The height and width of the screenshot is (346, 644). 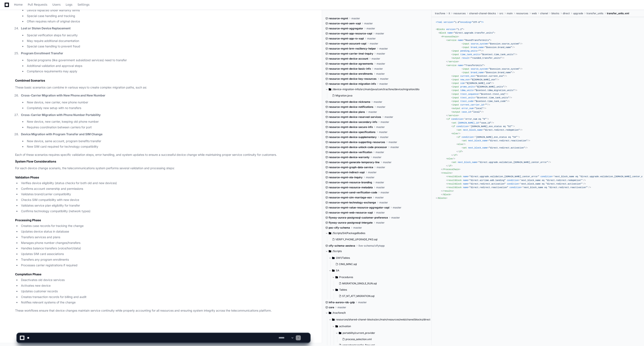 What do you see at coordinates (351, 74) in the screenshot?
I see `span: resource-mgmt-device-enrollments` at bounding box center [351, 74].